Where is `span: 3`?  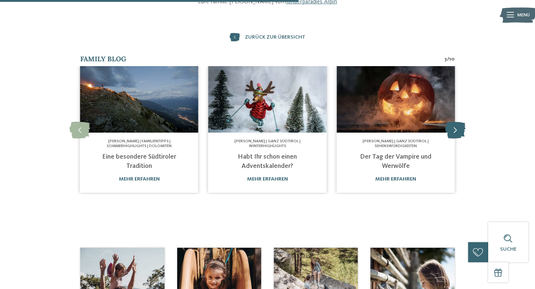 span: 3 is located at coordinates (445, 59).